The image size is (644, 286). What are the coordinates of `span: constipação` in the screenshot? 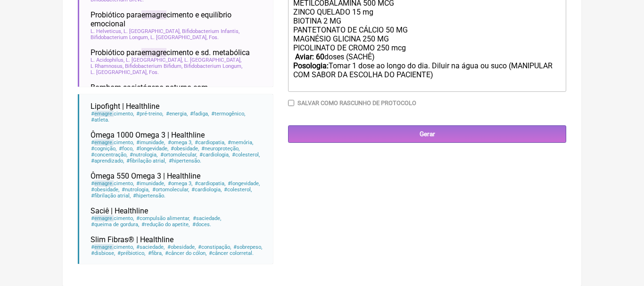 It's located at (214, 247).